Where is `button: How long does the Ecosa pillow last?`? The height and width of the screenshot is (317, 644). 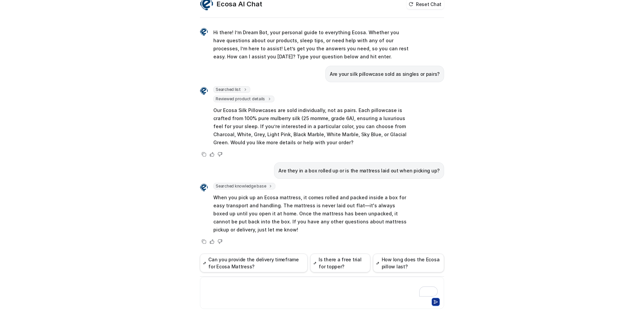
button: How long does the Ecosa pillow last? is located at coordinates (409, 263).